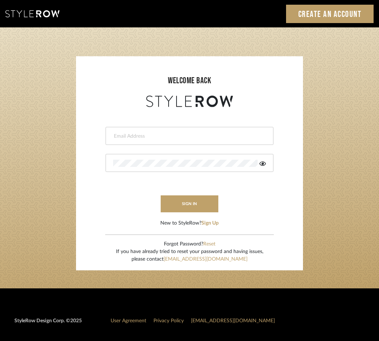 This screenshot has width=379, height=341. I want to click on button: Sign Up, so click(210, 223).